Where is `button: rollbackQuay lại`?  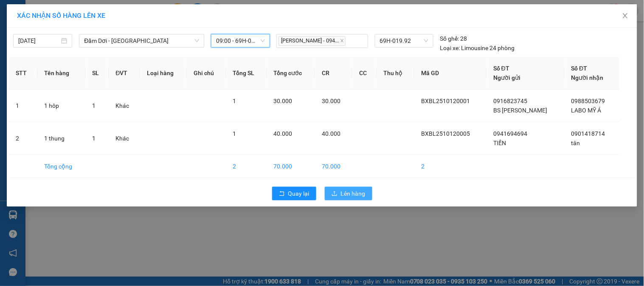 button: rollbackQuay lại is located at coordinates (294, 193).